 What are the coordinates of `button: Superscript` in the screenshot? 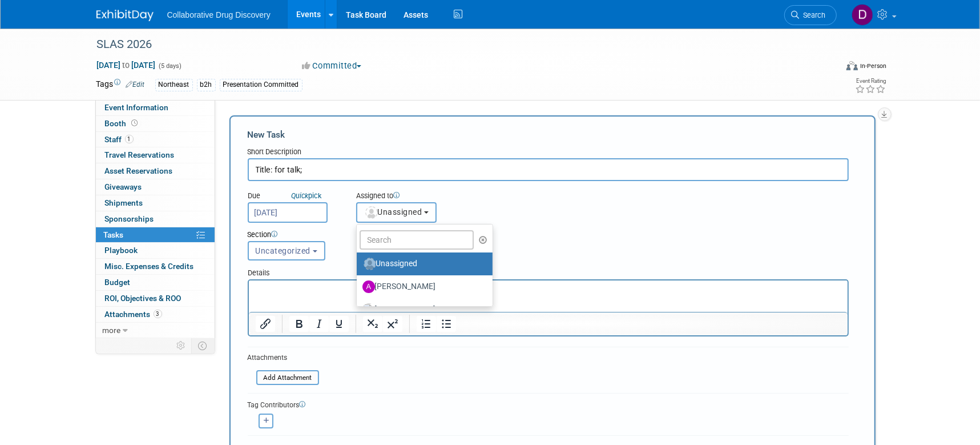 It's located at (392, 323).